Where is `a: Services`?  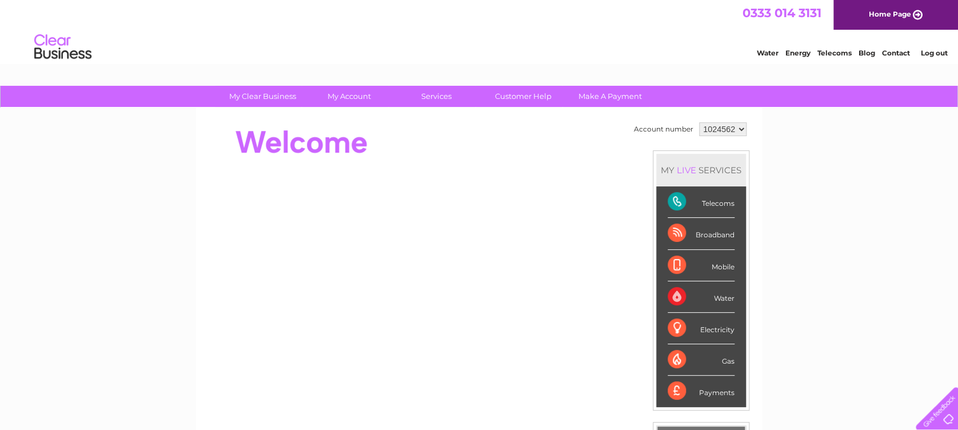
a: Services is located at coordinates (436, 96).